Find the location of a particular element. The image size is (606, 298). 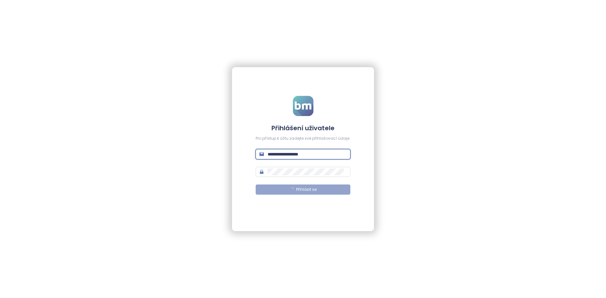

span: mail is located at coordinates (262, 154).